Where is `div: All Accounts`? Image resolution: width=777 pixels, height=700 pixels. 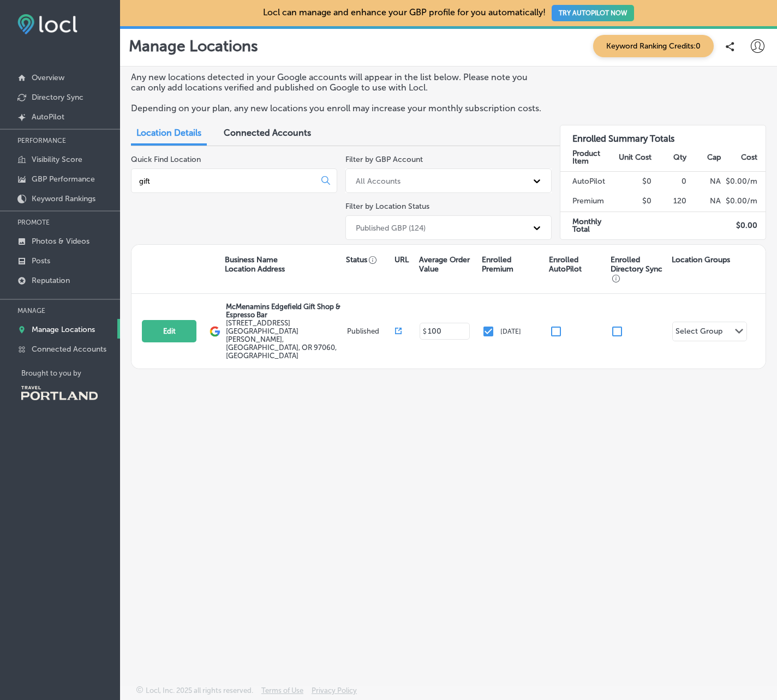
div: All Accounts is located at coordinates (378, 181).